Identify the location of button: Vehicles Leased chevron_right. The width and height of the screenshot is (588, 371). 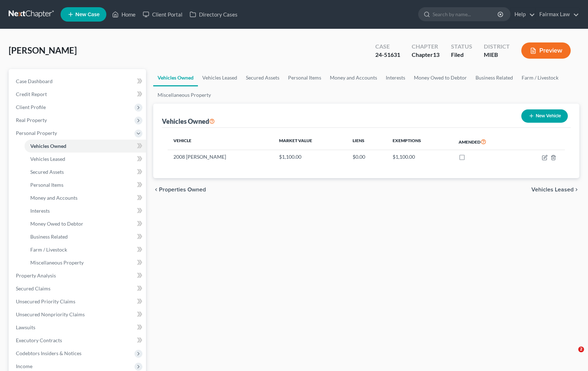
(555, 190).